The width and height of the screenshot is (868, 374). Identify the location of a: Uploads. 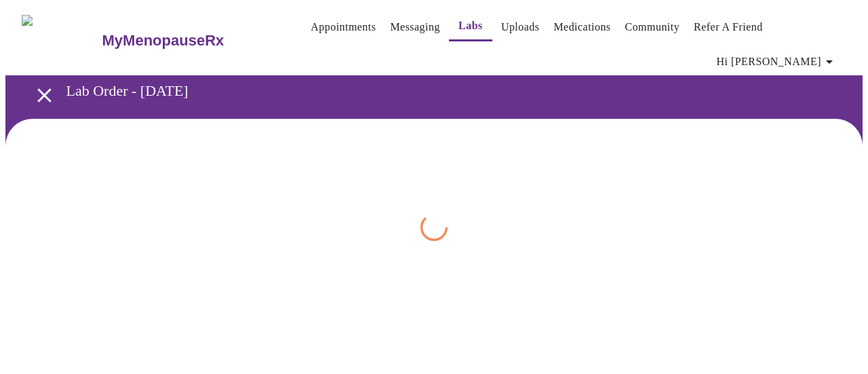
(520, 27).